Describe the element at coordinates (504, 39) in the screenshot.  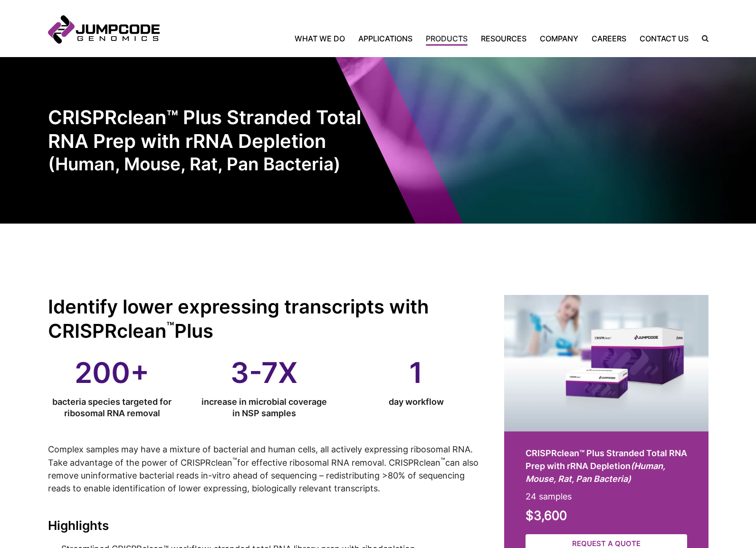
I see `a: Resources` at that location.